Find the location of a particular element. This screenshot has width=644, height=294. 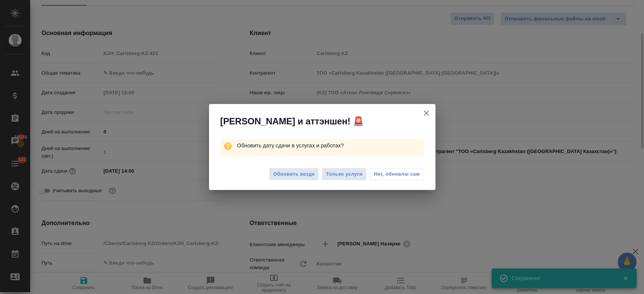

button: Нет, обновлю сам is located at coordinates (397, 174).